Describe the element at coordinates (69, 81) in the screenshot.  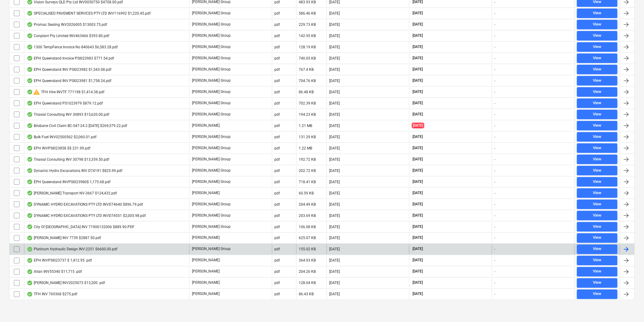
I see `div: EPH Queensland INV PSI023981 $1,758.24.pdf` at that location.